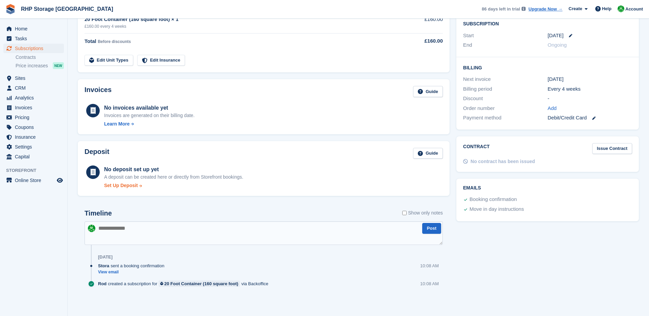 This screenshot has height=316, width=649. Describe the element at coordinates (35, 108) in the screenshot. I see `span: Invoices` at that location.